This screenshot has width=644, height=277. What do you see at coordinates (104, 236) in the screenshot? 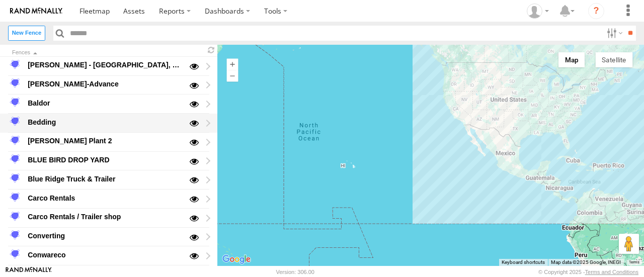
I see `div: Converting` at bounding box center [104, 236].